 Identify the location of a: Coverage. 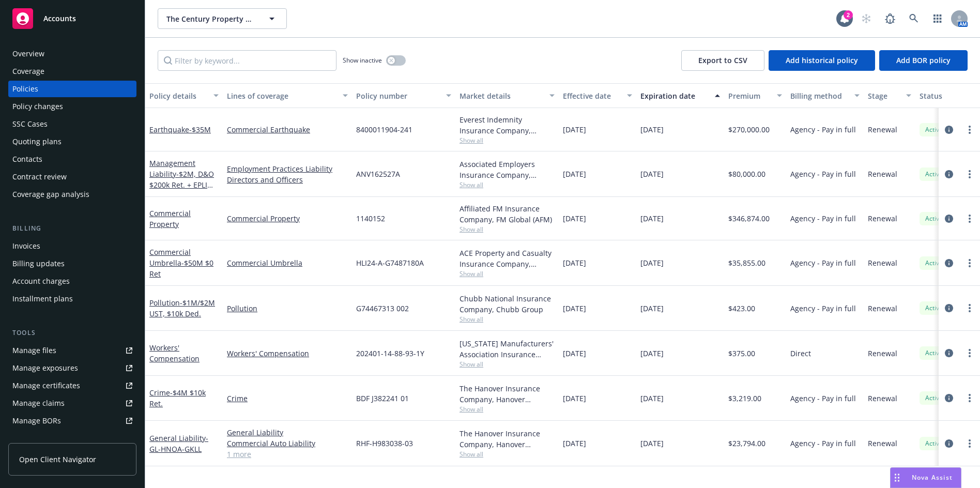
(73, 72).